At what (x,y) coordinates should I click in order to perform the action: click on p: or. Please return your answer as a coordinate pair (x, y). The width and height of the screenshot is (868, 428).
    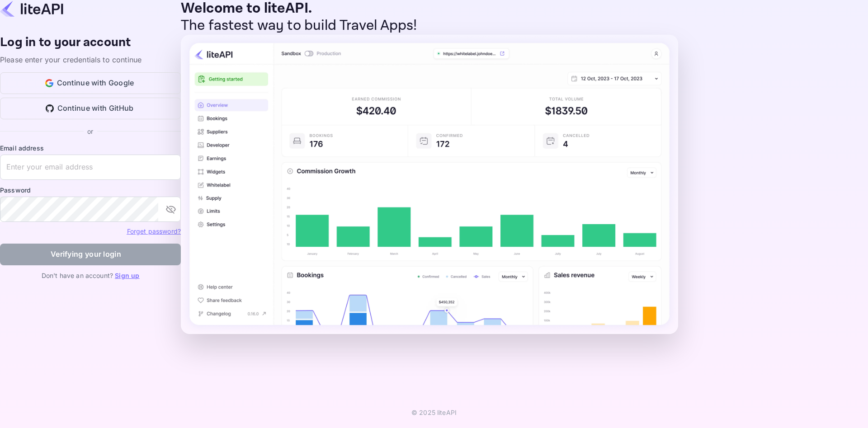
    Looking at the image, I should click on (90, 131).